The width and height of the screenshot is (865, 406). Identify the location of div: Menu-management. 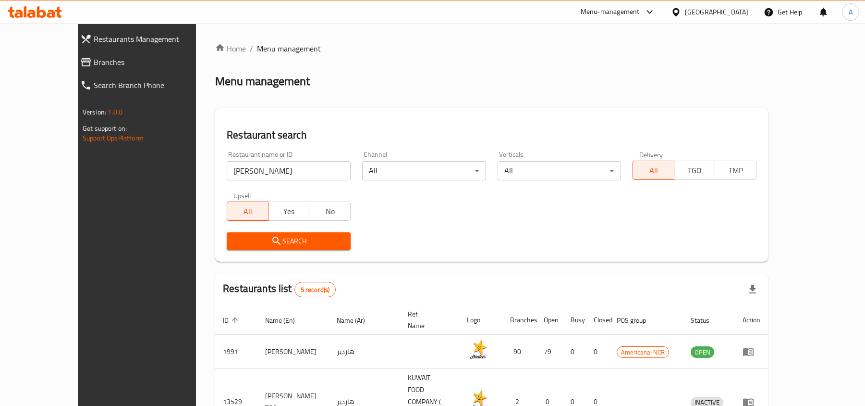
(610, 12).